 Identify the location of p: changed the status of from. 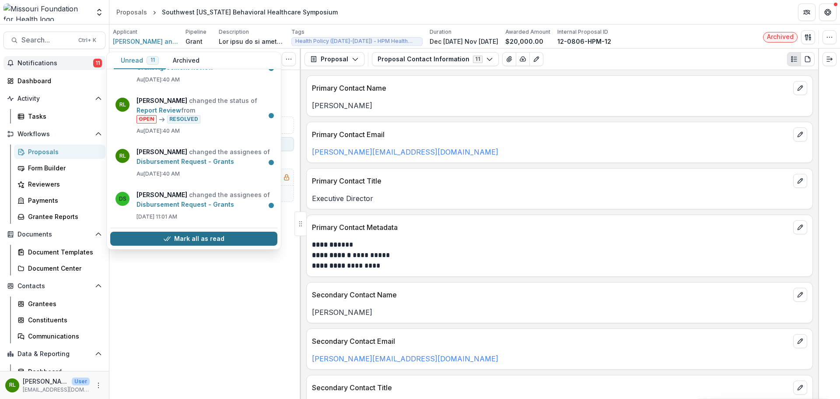
(204, 109).